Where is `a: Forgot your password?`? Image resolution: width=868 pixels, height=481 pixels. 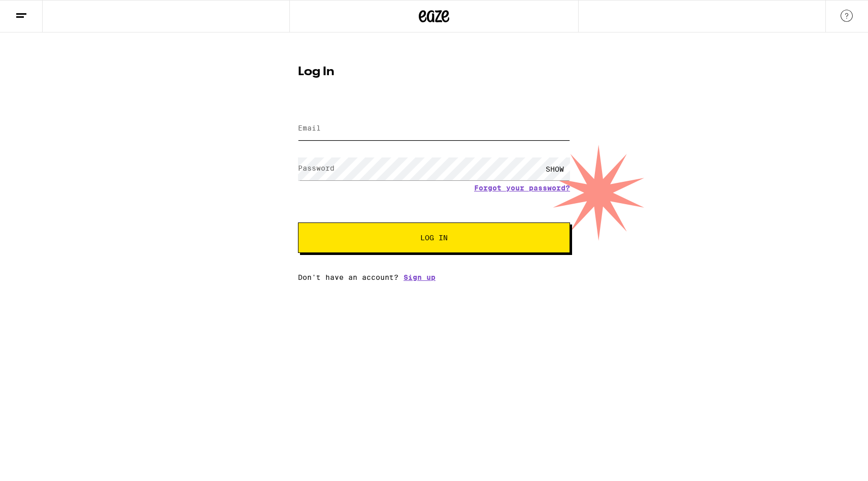 a: Forgot your password? is located at coordinates (522, 188).